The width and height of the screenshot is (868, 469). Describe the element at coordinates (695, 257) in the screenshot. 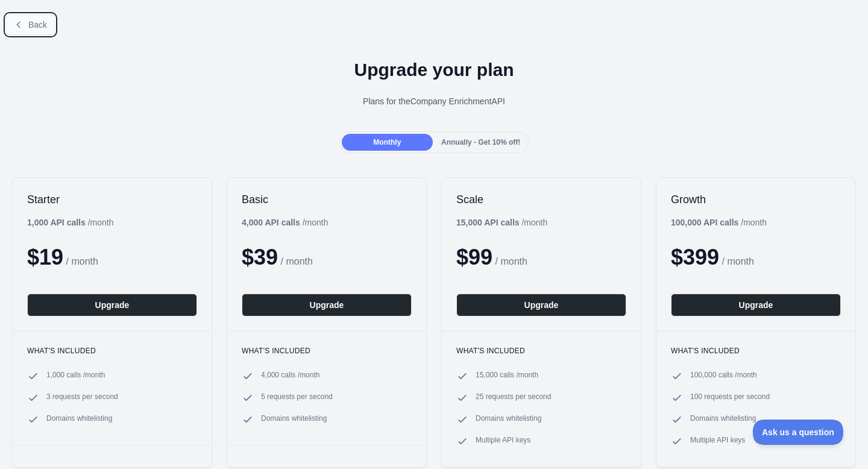

I see `span: $ 399` at that location.